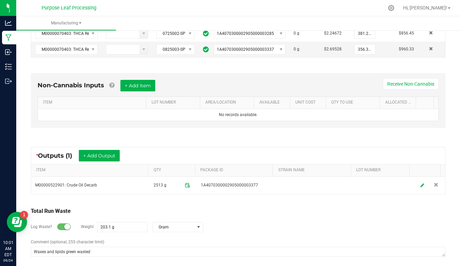 This screenshot has width=460, height=266. What do you see at coordinates (99, 156) in the screenshot?
I see `button: + Add Output` at bounding box center [99, 156].